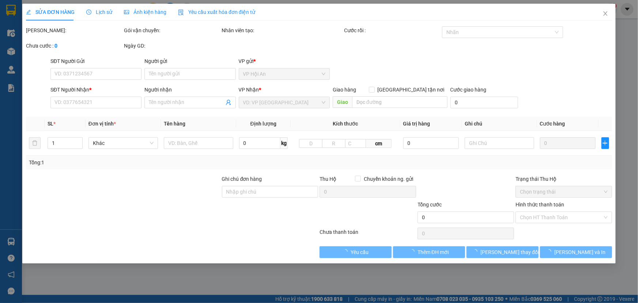 This screenshot has height=303, width=638. Describe the element at coordinates (74, 46) in the screenshot. I see `div: Chưa cước :` at that location.